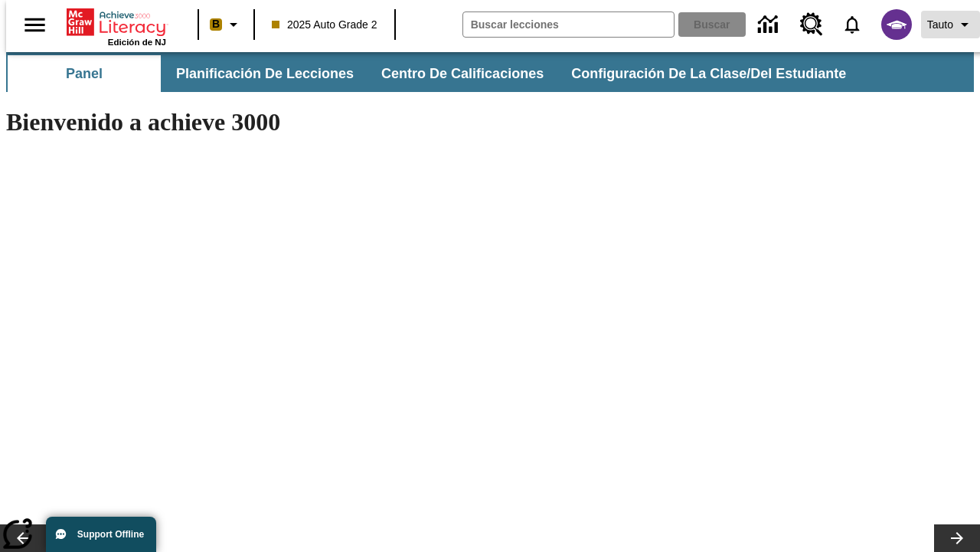 The width and height of the screenshot is (980, 552). What do you see at coordinates (462, 73) in the screenshot?
I see `button: Centro de calificaciones` at bounding box center [462, 73].